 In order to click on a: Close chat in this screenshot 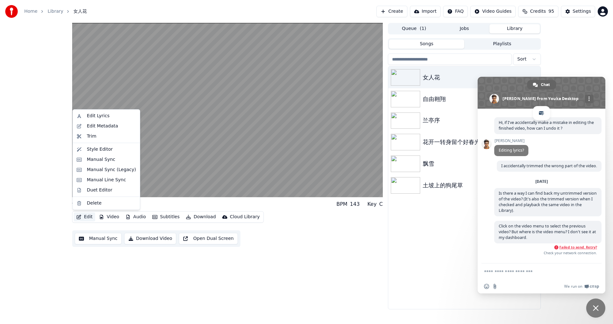, I will do `click(595, 309)`.